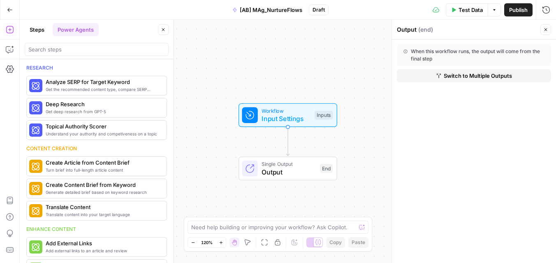 The image size is (556, 263). I want to click on button: Power Agents, so click(76, 30).